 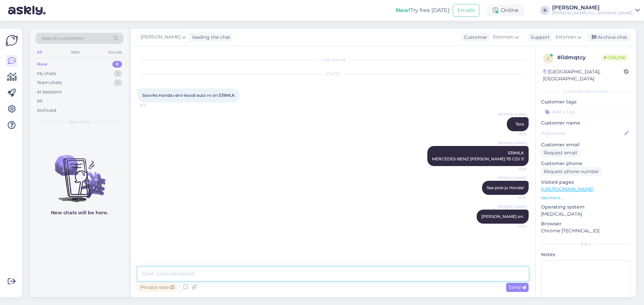 What do you see at coordinates (12, 41) in the screenshot?
I see `img: Askly Logo` at bounding box center [12, 41].